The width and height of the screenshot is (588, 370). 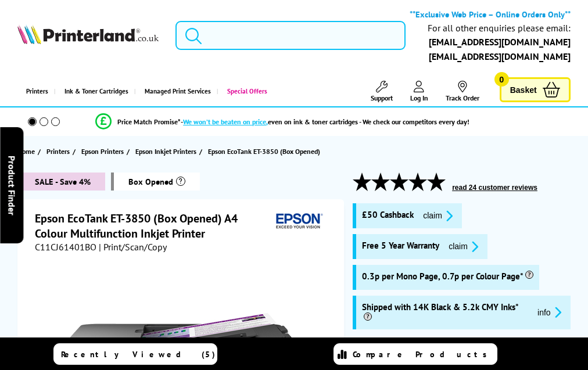 I want to click on span: Epson EcoTank ET-3850 (Box Opened), so click(x=263, y=151).